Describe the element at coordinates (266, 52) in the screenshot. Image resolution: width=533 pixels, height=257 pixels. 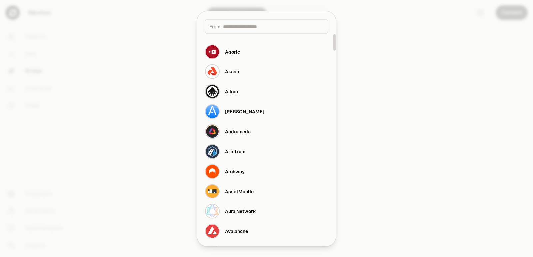
I see `button: Agoric LogoAgoric` at that location.